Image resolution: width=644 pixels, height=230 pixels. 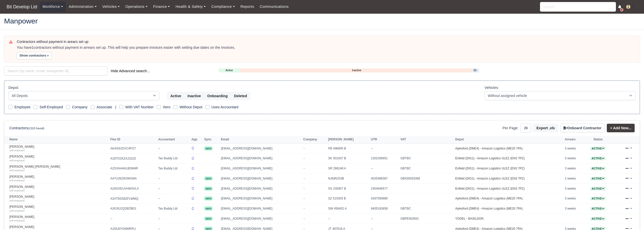 I want to click on button: Deleted, so click(x=240, y=96).